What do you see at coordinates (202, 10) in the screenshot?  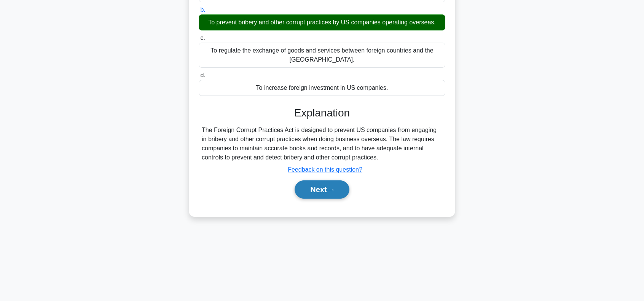 I see `span: b.` at bounding box center [202, 10].